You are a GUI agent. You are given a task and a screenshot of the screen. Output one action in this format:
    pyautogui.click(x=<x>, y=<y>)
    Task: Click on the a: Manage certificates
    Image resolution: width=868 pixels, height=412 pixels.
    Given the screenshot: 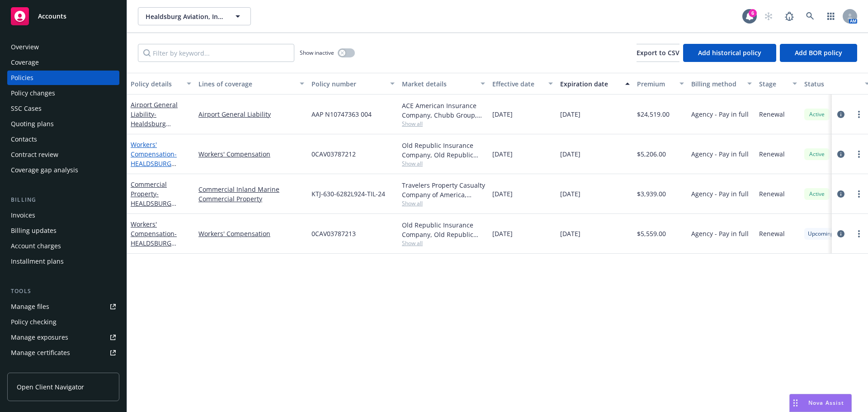 What is the action you would take?
    pyautogui.click(x=64, y=353)
    